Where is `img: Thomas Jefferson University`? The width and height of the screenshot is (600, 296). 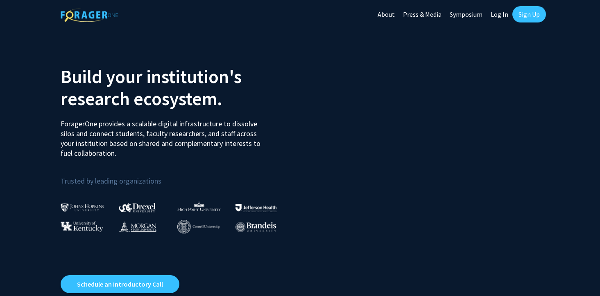 img: Thomas Jefferson University is located at coordinates (256, 208).